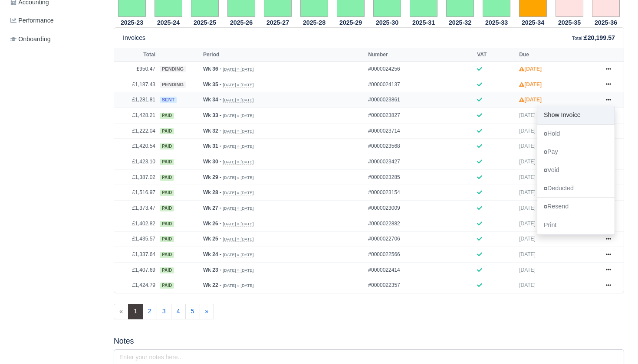 Image resolution: width=638 pixels, height=364 pixels. Describe the element at coordinates (576, 188) in the screenshot. I see `a: Deducted` at that location.